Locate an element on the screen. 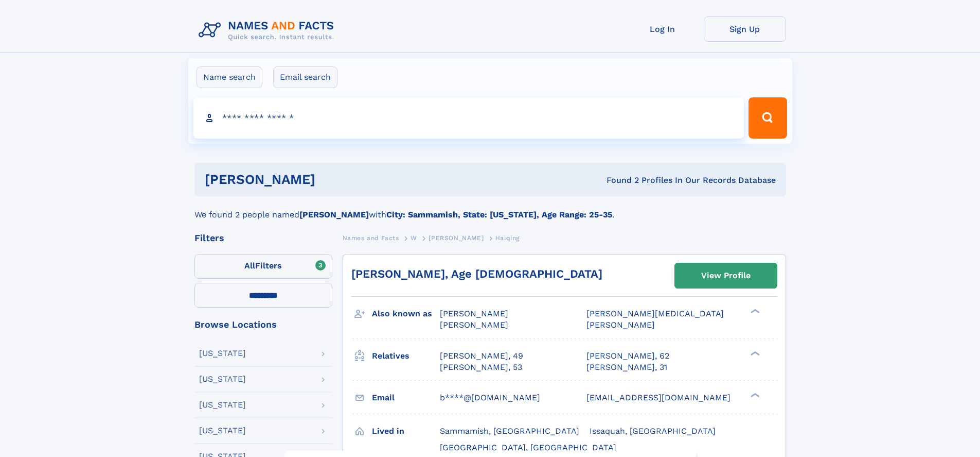  h3: Relatives is located at coordinates (406, 355).